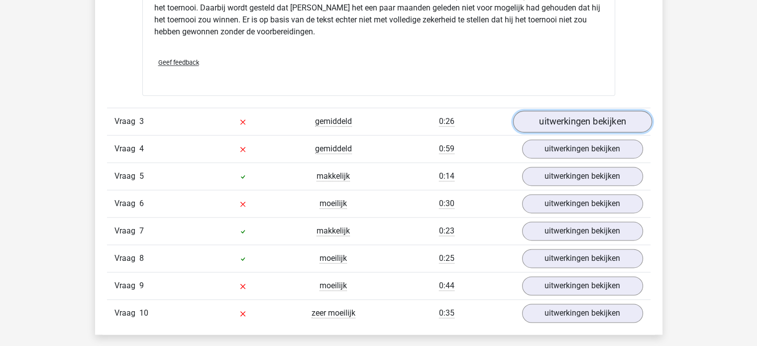 The image size is (757, 346). I want to click on span: 0:35, so click(446, 313).